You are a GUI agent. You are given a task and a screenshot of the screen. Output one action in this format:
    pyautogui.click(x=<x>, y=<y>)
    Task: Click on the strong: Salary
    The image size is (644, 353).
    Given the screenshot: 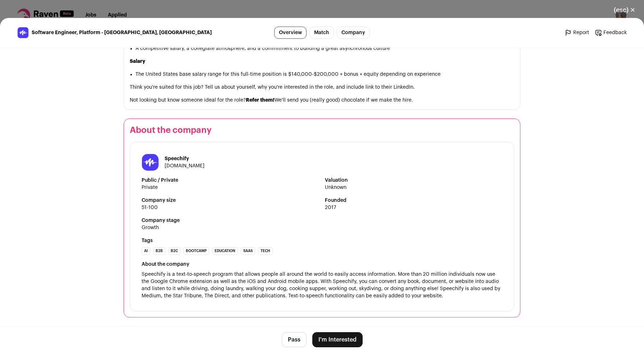 What is the action you would take?
    pyautogui.click(x=137, y=61)
    